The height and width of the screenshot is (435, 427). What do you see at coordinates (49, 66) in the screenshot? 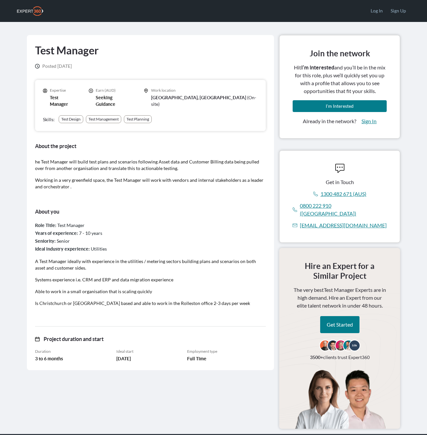
I see `span: Posted` at bounding box center [49, 66].